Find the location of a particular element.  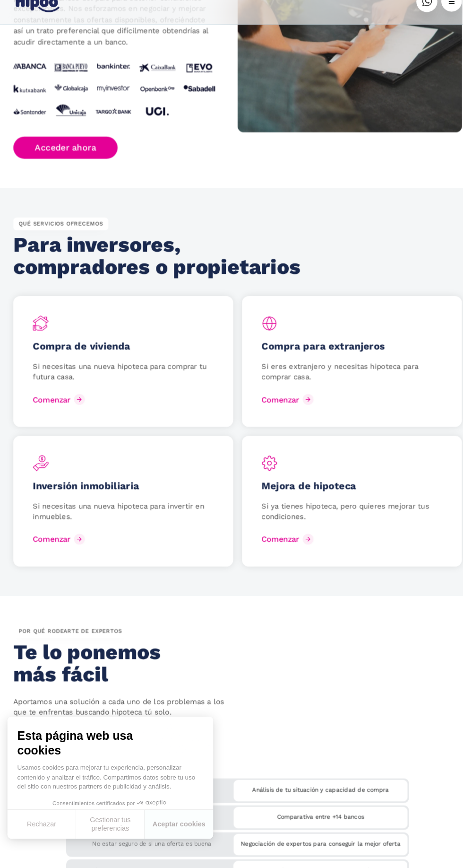

p: Si necesitas una nueva hipoteca para comprar tu futura casa. is located at coordinates (121, 380).